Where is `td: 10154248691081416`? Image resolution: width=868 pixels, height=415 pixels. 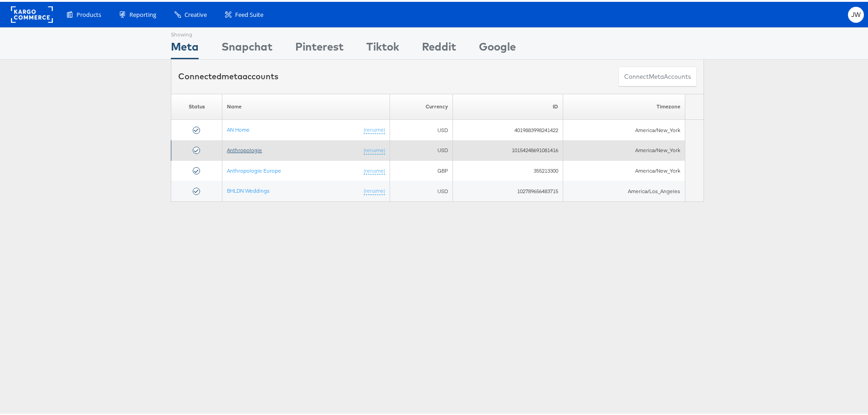
td: 10154248691081416 is located at coordinates (508, 148).